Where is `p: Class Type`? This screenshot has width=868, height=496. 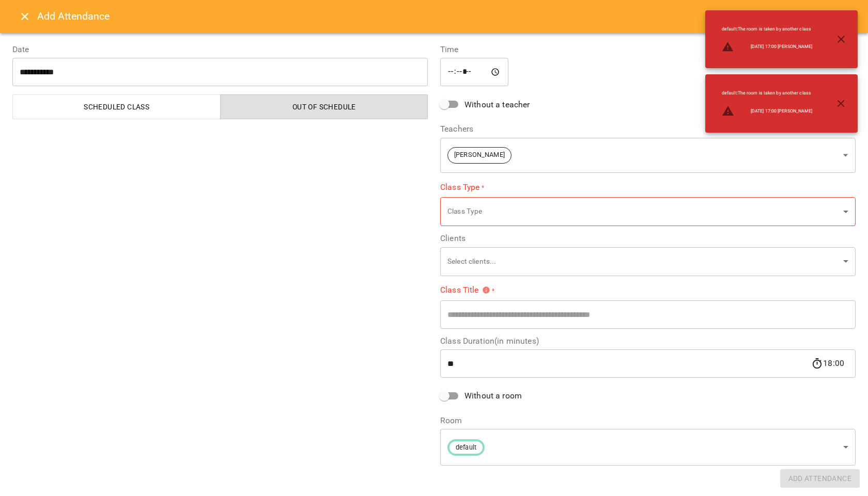
p: Class Type is located at coordinates (643, 211).